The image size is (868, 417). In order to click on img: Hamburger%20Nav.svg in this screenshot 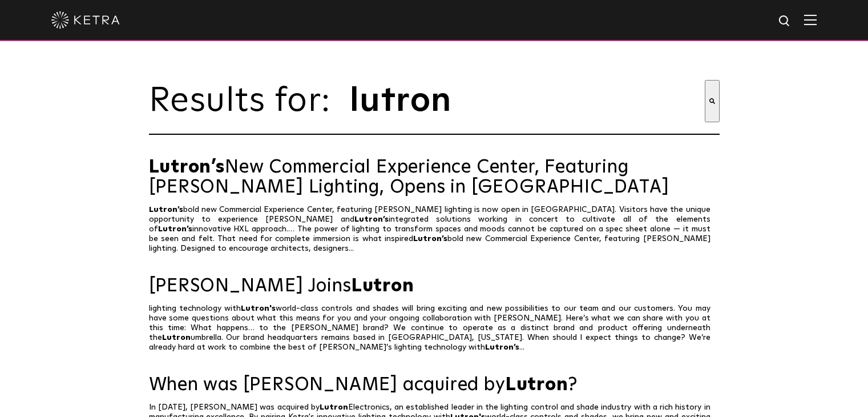, I will do `click(810, 20)`.